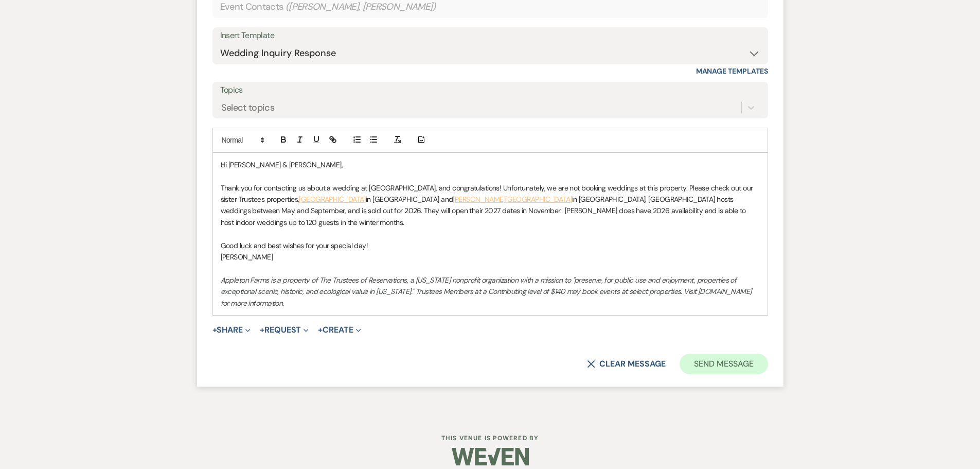  I want to click on button: Clear message, so click(626, 364).